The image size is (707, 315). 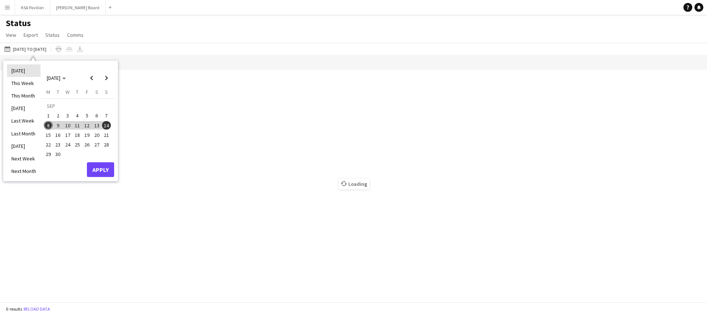 I want to click on span: Comms, so click(x=75, y=35).